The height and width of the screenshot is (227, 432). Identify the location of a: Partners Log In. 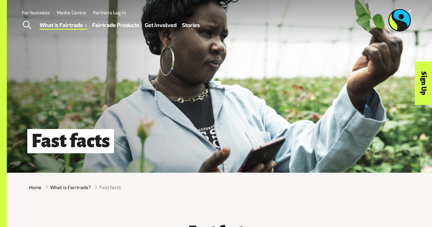
(109, 12).